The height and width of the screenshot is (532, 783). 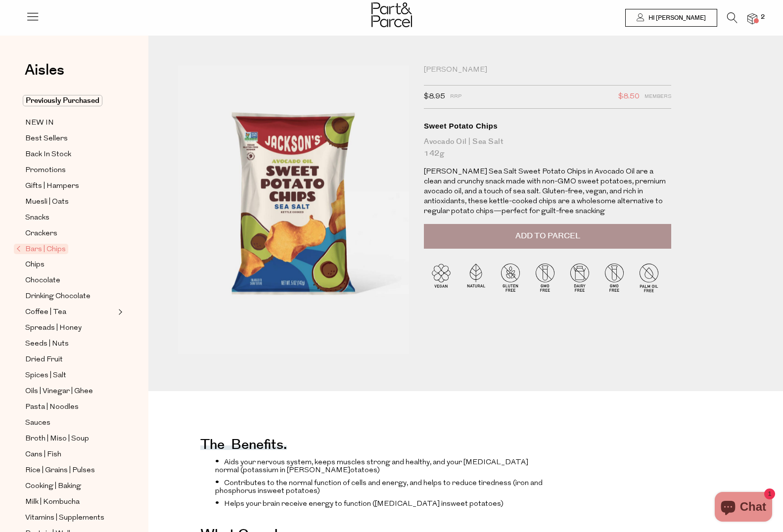 I want to click on a: Chocolate, so click(x=70, y=280).